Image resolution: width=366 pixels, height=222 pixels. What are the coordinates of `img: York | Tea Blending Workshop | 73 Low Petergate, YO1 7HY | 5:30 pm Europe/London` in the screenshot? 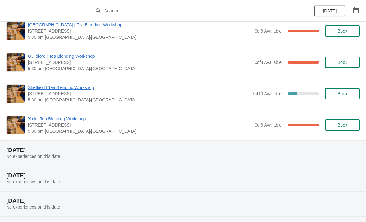 It's located at (16, 125).